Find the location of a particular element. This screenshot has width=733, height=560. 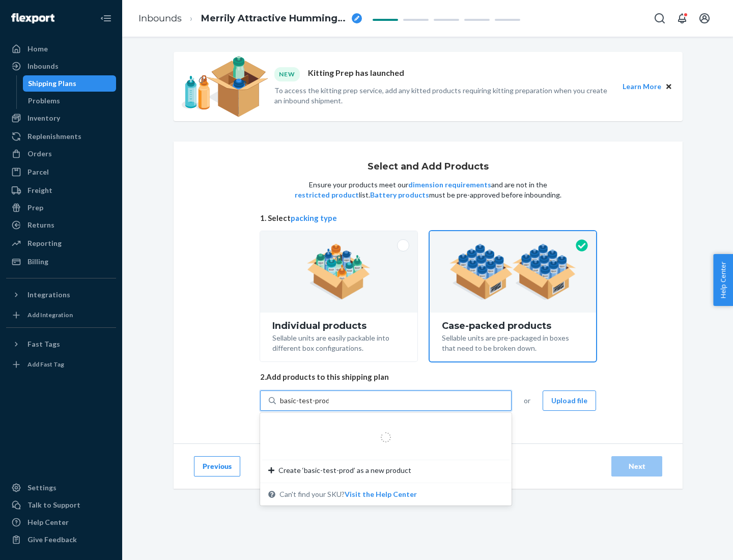

span: Merrily Attractive Hummingbird is located at coordinates (274, 19).